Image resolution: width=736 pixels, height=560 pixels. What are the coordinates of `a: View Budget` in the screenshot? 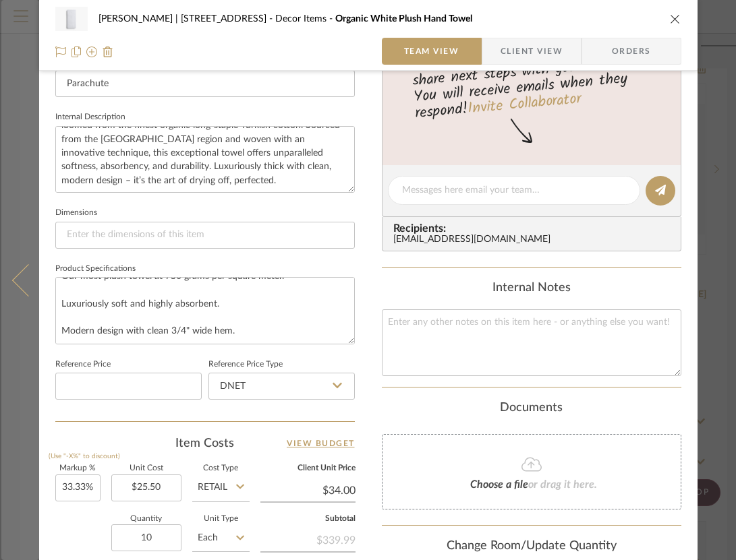 It's located at (321, 444).